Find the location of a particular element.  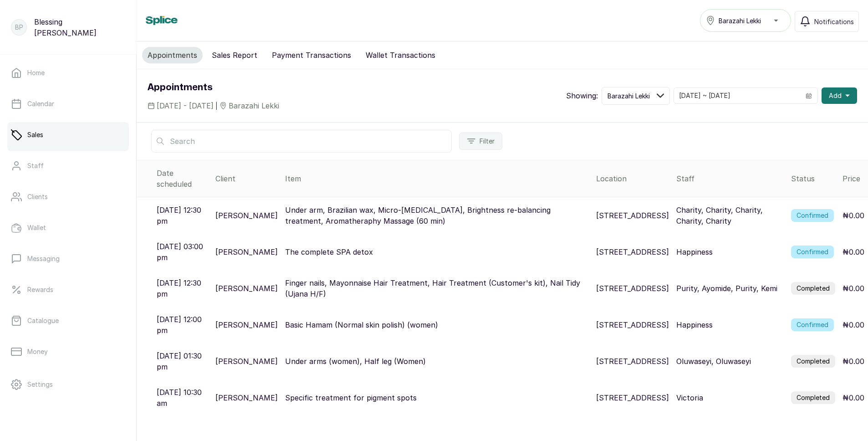

input: Select date is located at coordinates (737, 96).